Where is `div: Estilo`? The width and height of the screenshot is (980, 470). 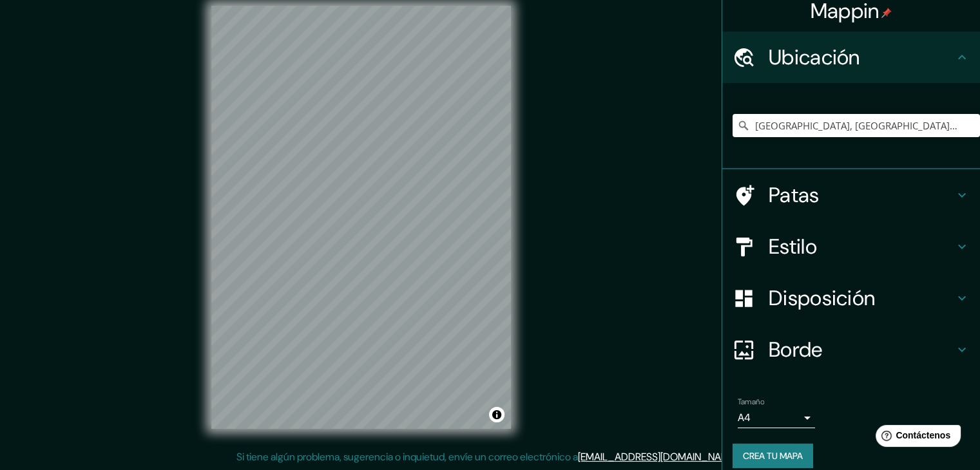 div: Estilo is located at coordinates (851, 247).